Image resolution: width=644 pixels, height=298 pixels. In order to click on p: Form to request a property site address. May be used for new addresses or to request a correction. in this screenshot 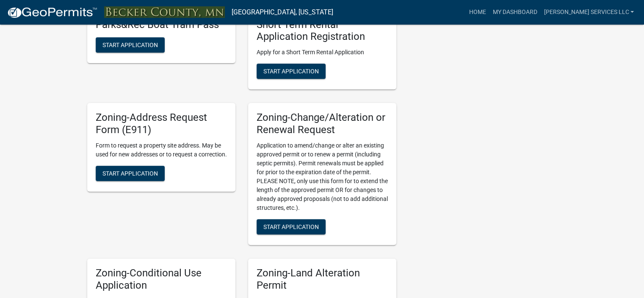, I will do `click(161, 150)`.